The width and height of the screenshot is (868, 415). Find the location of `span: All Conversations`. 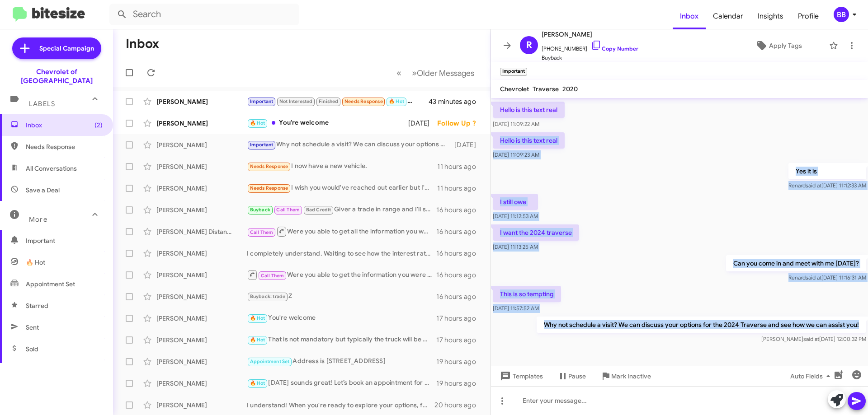

span: All Conversations is located at coordinates (51, 169).